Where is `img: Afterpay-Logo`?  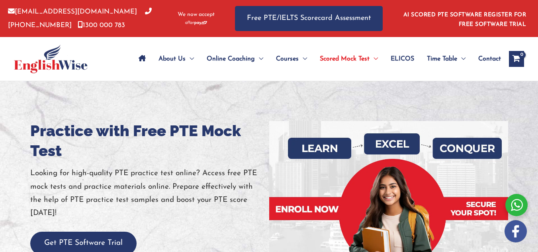
img: Afterpay-Logo is located at coordinates (196, 23).